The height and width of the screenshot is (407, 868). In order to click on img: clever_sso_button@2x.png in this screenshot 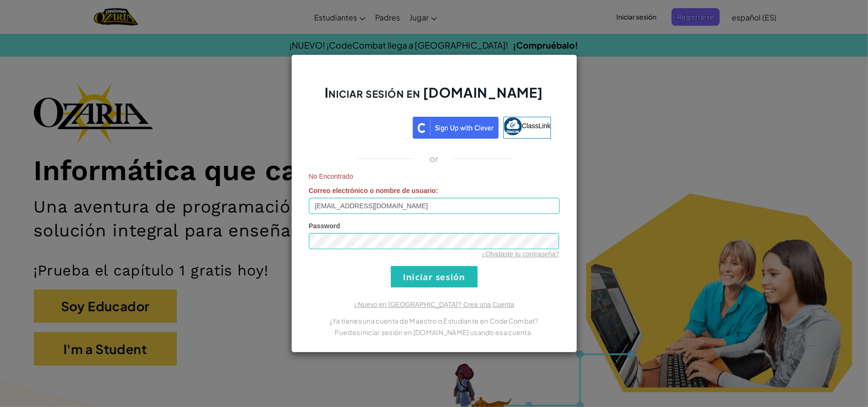, I will do `click(456, 127)`.